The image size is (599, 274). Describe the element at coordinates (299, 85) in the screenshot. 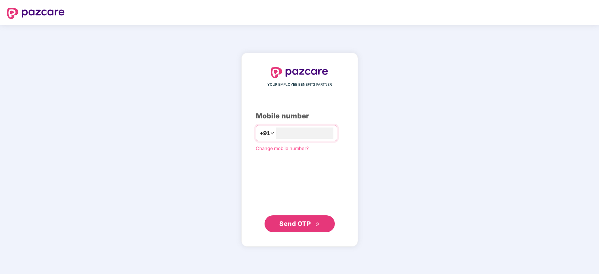

I see `span: YOUR EMPLOYEE BENEFITS PARTNER` at that location.